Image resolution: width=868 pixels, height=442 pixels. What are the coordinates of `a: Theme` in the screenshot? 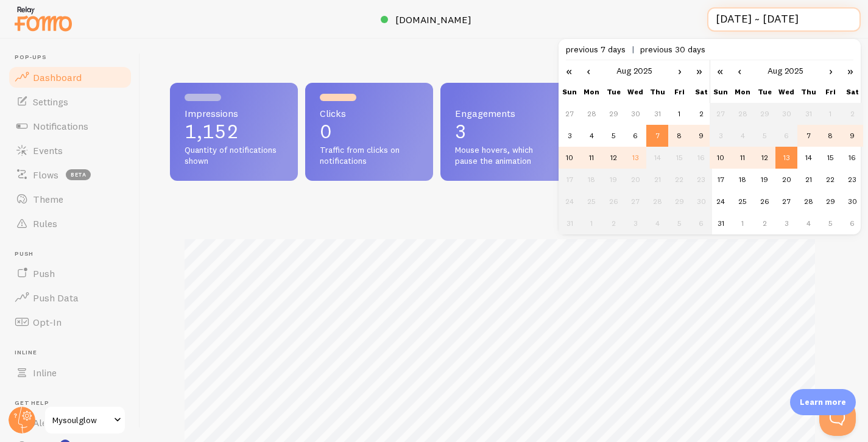 It's located at (70, 199).